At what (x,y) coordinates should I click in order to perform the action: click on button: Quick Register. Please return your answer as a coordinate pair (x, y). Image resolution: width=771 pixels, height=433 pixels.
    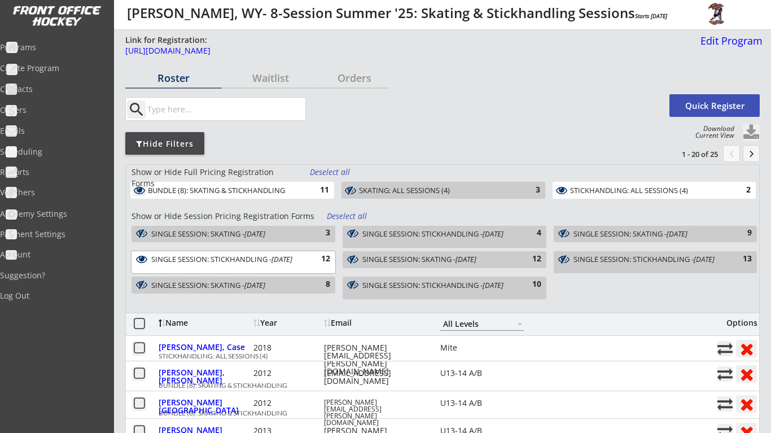
    Looking at the image, I should click on (715, 106).